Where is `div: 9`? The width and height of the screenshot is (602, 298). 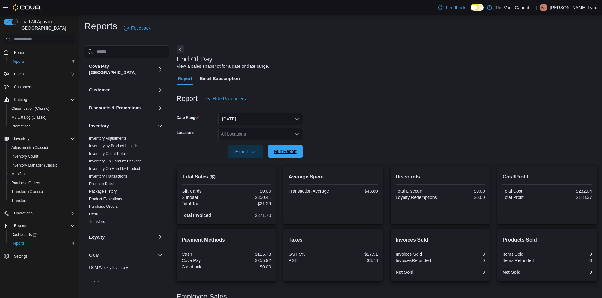
div: 9 is located at coordinates (570, 255).